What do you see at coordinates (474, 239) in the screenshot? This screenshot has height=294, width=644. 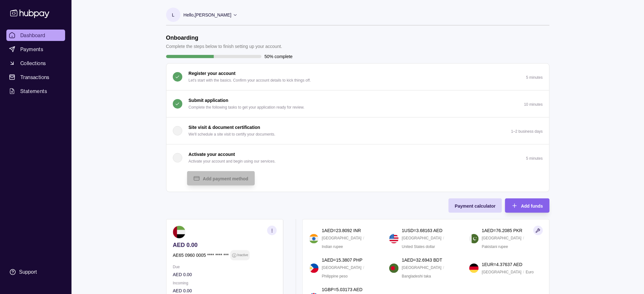 I see `img: pk` at bounding box center [474, 239].